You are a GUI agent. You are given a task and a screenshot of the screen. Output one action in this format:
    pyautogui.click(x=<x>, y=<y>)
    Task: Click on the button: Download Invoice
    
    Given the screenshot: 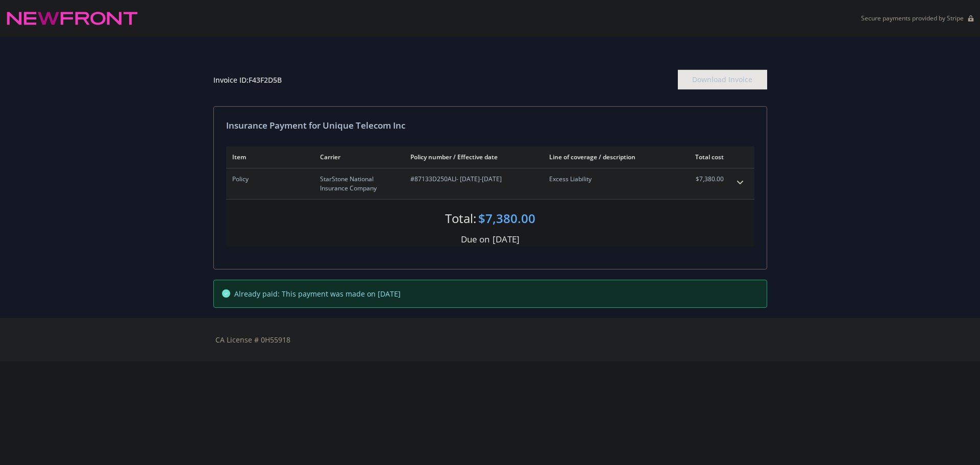 What is the action you would take?
    pyautogui.click(x=722, y=80)
    